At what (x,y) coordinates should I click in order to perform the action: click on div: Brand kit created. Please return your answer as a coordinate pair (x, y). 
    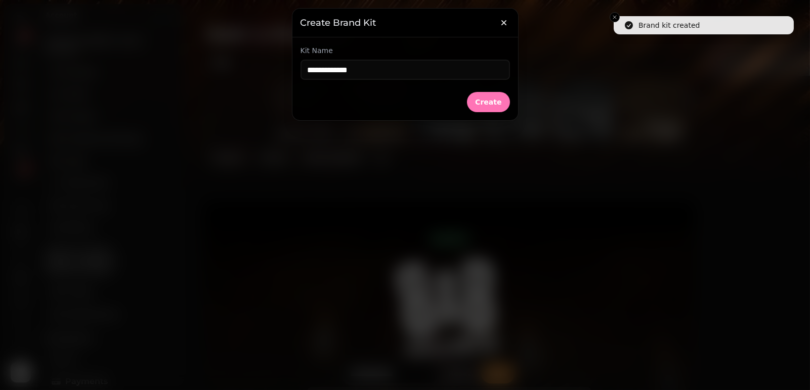
    Looking at the image, I should click on (669, 25).